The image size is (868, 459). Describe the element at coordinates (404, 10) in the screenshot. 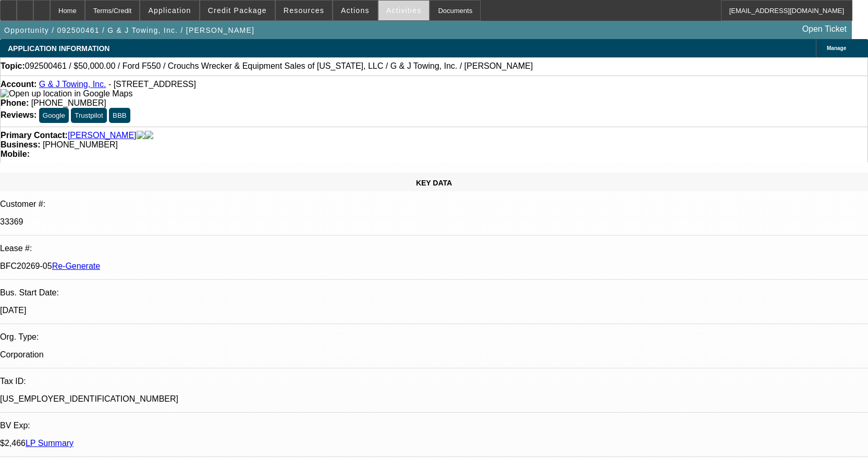

I see `button: Activities` at that location.